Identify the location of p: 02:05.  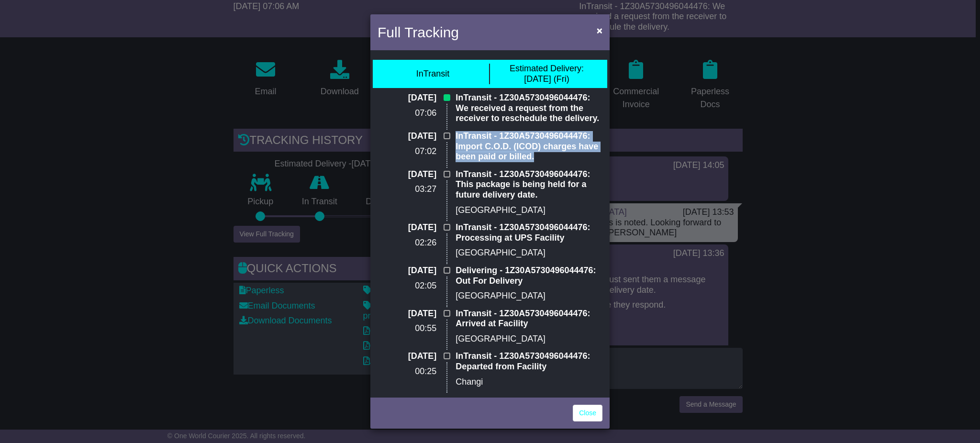
(406, 286).